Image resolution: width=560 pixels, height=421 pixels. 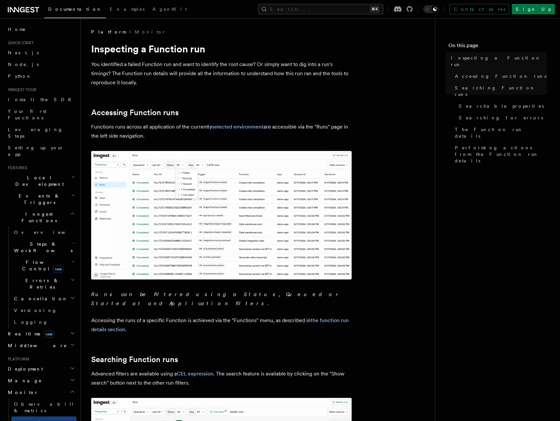 I want to click on span: Examples, so click(x=127, y=9).